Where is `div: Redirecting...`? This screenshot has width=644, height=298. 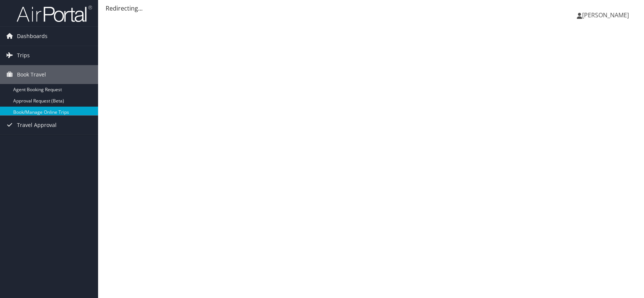
div: Redirecting... is located at coordinates (371, 8).